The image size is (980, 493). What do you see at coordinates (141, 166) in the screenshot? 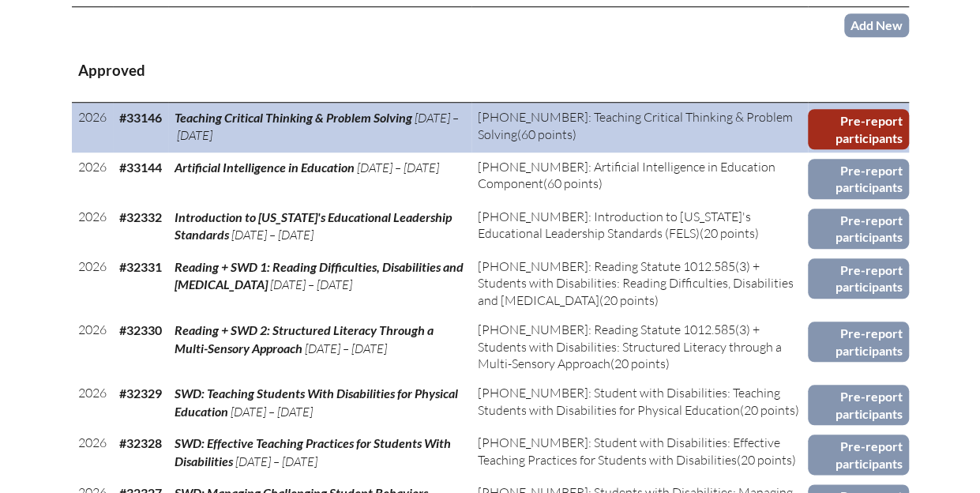
I see `b: #33144` at bounding box center [141, 166].